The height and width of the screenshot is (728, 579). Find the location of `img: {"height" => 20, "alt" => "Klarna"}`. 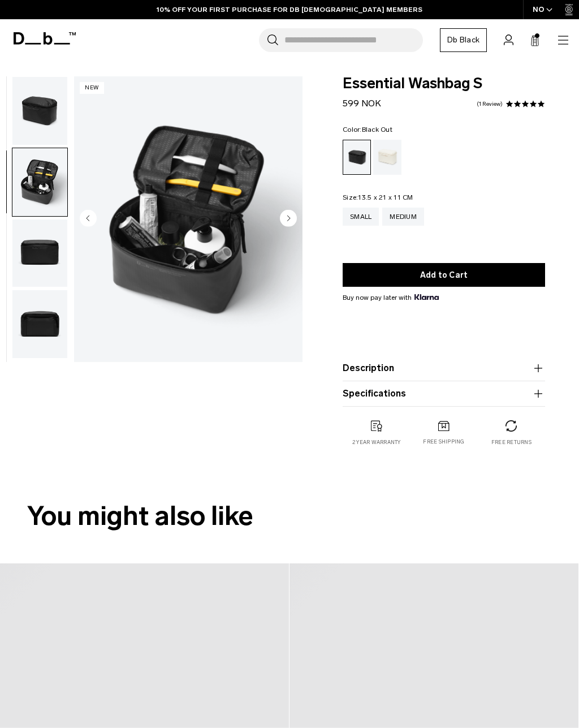

img: {"height" => 20, "alt" => "Klarna"} is located at coordinates (426, 297).